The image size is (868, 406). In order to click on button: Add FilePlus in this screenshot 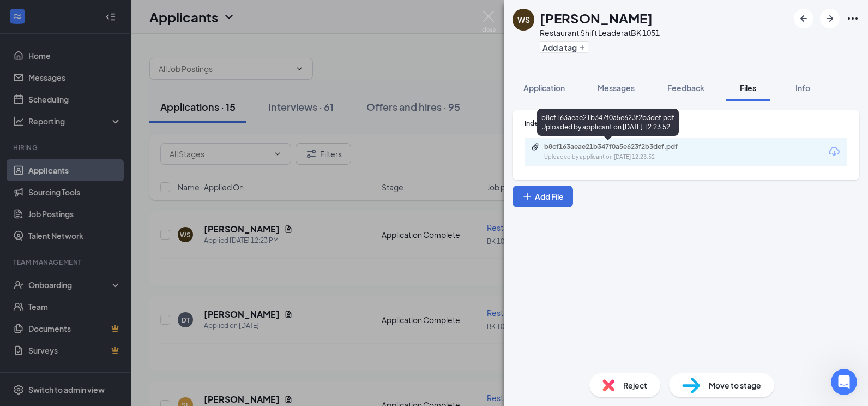, I will do `click(542, 196)`.